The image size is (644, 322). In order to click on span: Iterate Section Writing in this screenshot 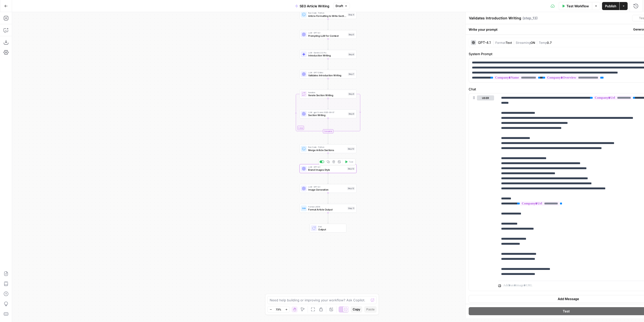, I will do `click(327, 95)`.